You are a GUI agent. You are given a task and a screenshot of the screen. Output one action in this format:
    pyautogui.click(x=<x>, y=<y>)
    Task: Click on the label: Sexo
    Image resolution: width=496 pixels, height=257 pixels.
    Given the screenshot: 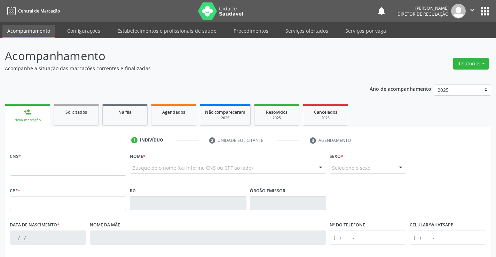 What is the action you would take?
    pyautogui.click(x=336, y=156)
    